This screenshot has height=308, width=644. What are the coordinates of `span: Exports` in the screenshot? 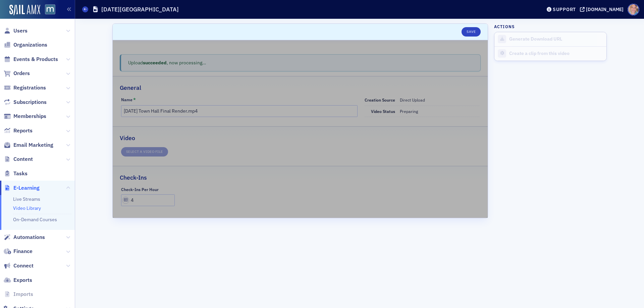 It's located at (23, 280).